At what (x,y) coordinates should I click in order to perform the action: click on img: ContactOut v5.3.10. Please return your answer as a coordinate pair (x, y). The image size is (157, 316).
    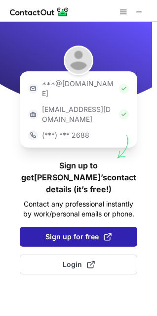
    Looking at the image, I should click on (40, 12).